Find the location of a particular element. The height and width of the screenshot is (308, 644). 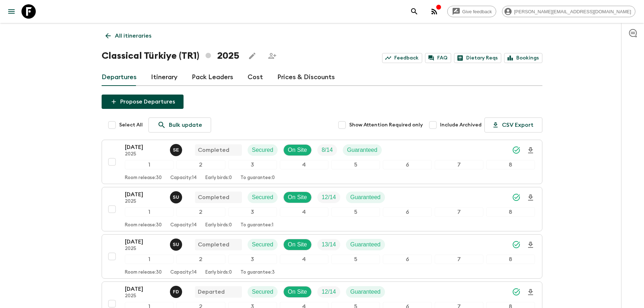

span: Select All is located at coordinates (131, 125).